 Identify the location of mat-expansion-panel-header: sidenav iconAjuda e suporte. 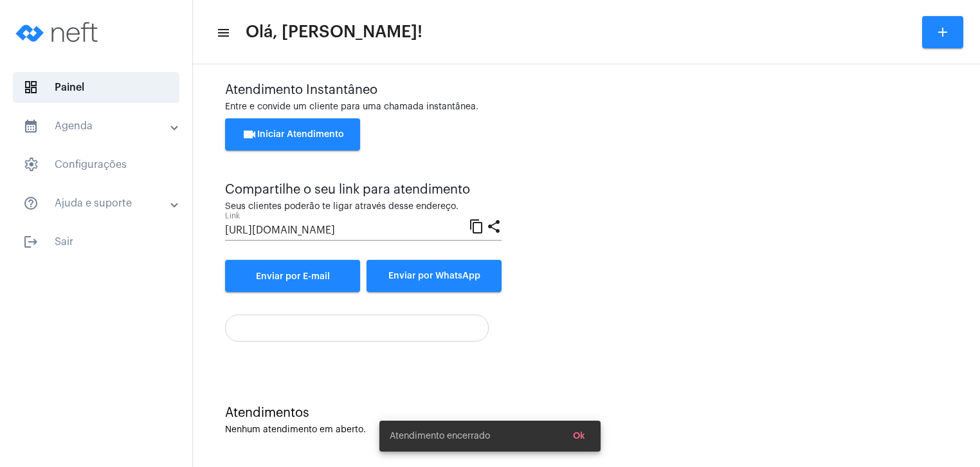
(100, 203).